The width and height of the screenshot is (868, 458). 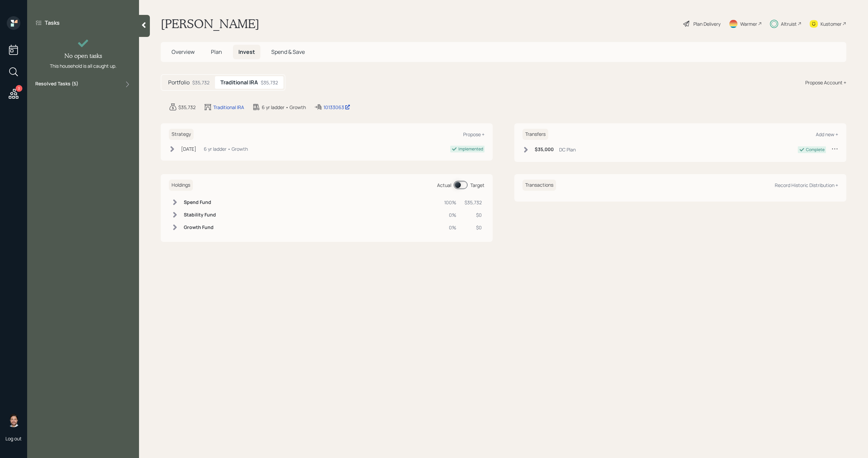 I want to click on h6: Strategy, so click(x=181, y=134).